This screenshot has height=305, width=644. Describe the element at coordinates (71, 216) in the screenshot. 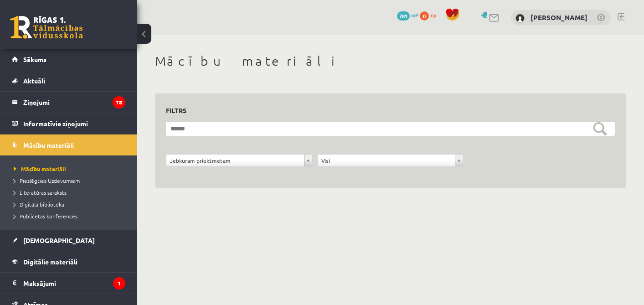

I see `a: Publicētas konferences` at that location.